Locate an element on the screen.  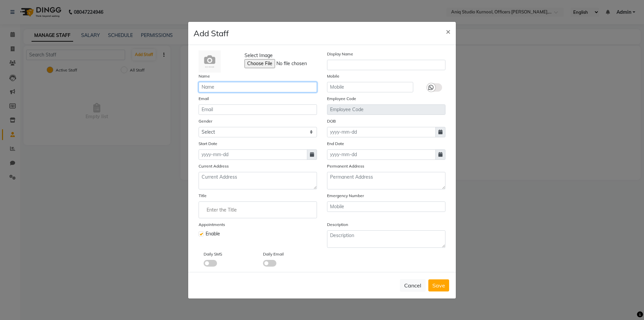
label: Name is located at coordinates (204, 76).